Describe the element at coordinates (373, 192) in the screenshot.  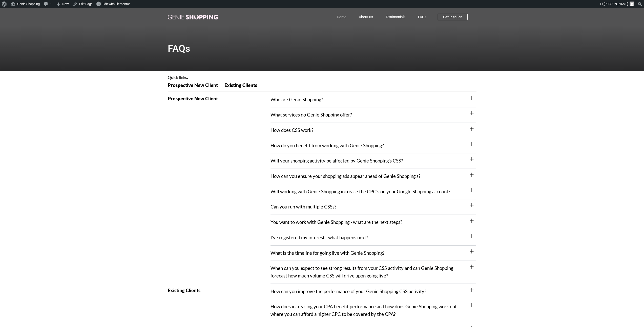
I see `div: Will working with Genie Shopping increase the CPC’s on your Google Shopping account?` at that location.